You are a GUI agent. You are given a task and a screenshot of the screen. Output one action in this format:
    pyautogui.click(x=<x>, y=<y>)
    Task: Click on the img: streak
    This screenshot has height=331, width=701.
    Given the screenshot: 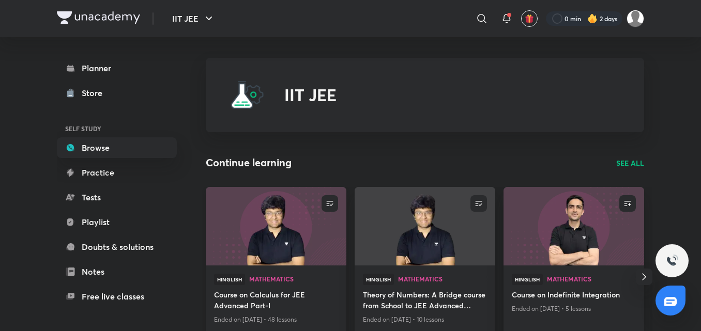 What is the action you would take?
    pyautogui.click(x=593, y=19)
    